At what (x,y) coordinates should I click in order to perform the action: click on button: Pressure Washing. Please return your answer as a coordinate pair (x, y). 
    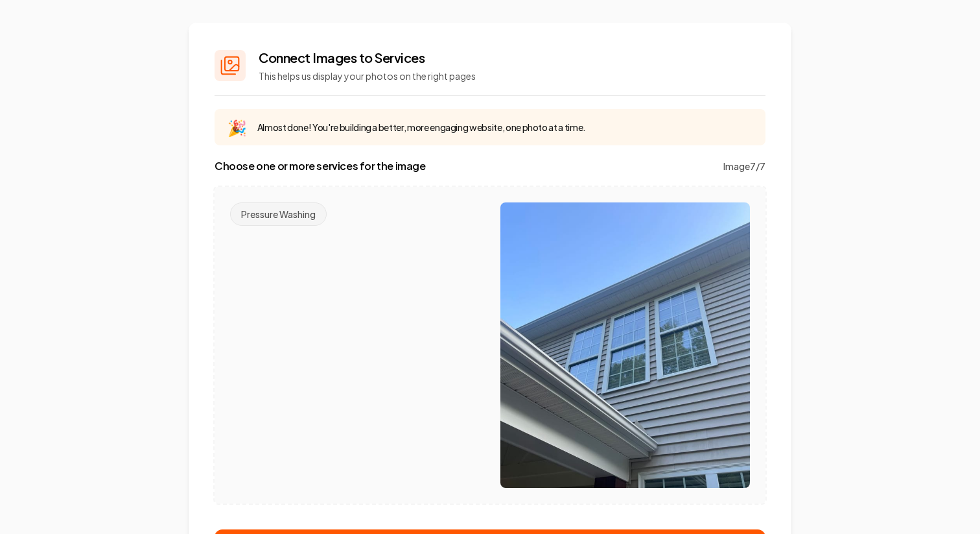
    Looking at the image, I should click on (278, 214).